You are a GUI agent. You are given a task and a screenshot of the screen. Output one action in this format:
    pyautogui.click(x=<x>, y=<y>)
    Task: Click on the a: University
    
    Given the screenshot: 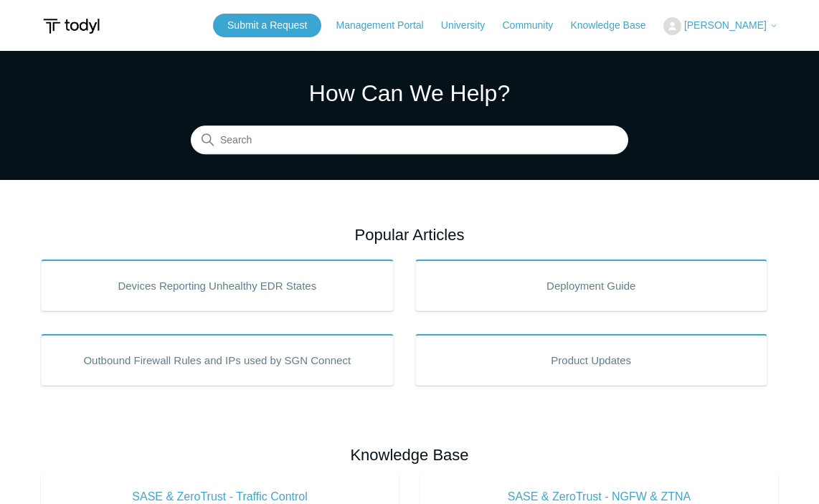 What is the action you would take?
    pyautogui.click(x=469, y=25)
    